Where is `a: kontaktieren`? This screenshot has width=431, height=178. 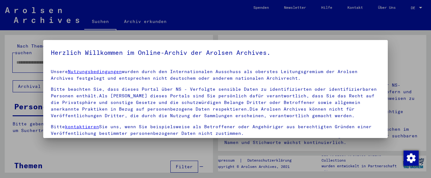
a: kontaktieren is located at coordinates (82, 127).